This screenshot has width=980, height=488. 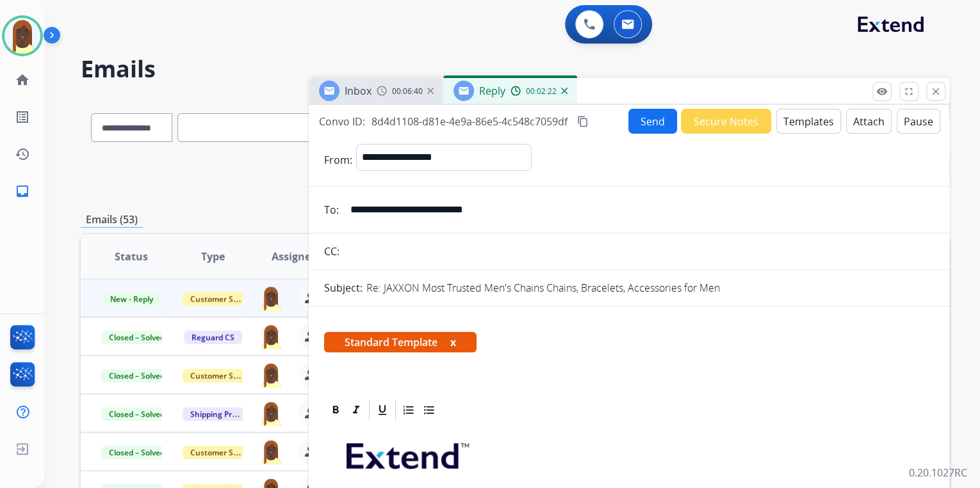 What do you see at coordinates (937, 473) in the screenshot?
I see `p: 0.20.1027RC` at bounding box center [937, 473].